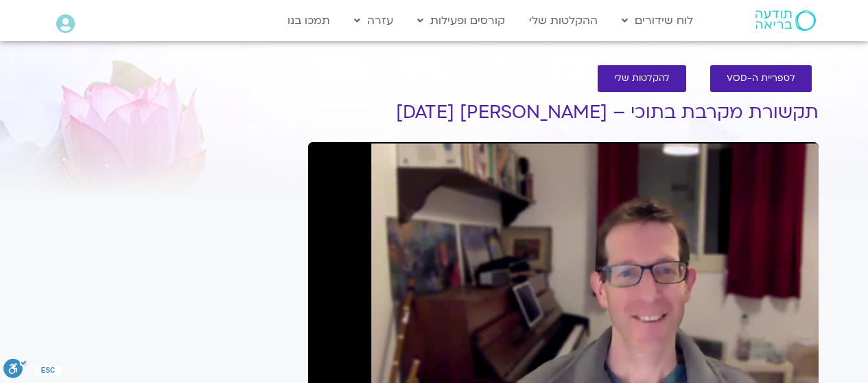  I want to click on a: לספריית ה-VOD, so click(761, 78).